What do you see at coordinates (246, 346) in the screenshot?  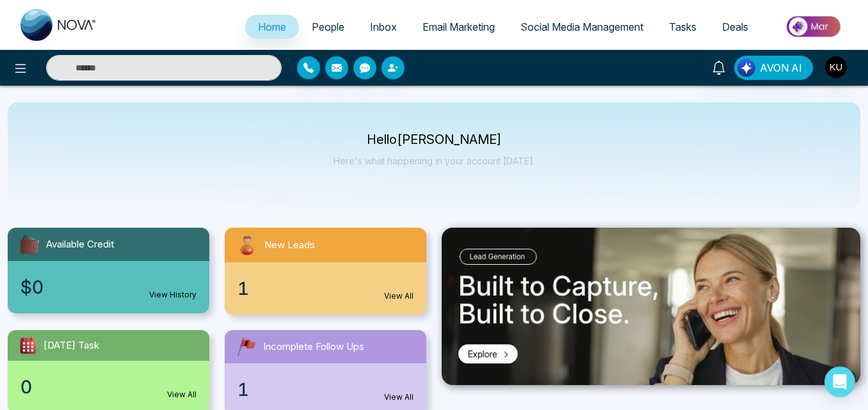 I see `img: followUps.svg` at bounding box center [246, 346].